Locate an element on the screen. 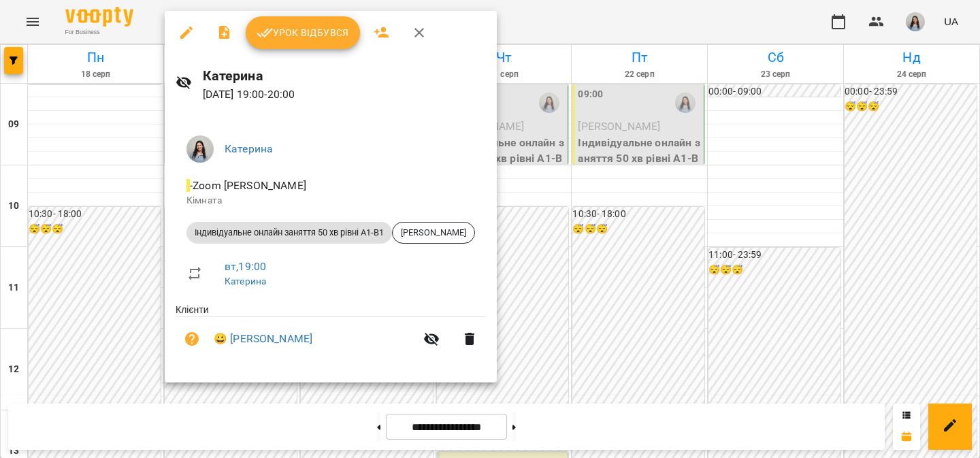 The height and width of the screenshot is (458, 980). button: Урок відбувся is located at coordinates (303, 33).